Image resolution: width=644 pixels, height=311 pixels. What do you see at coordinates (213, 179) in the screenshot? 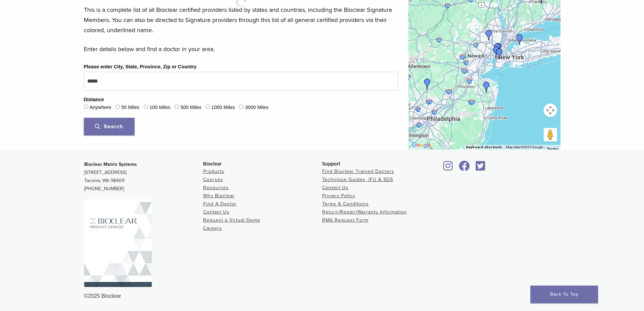
I see `a: Courses` at bounding box center [213, 179].